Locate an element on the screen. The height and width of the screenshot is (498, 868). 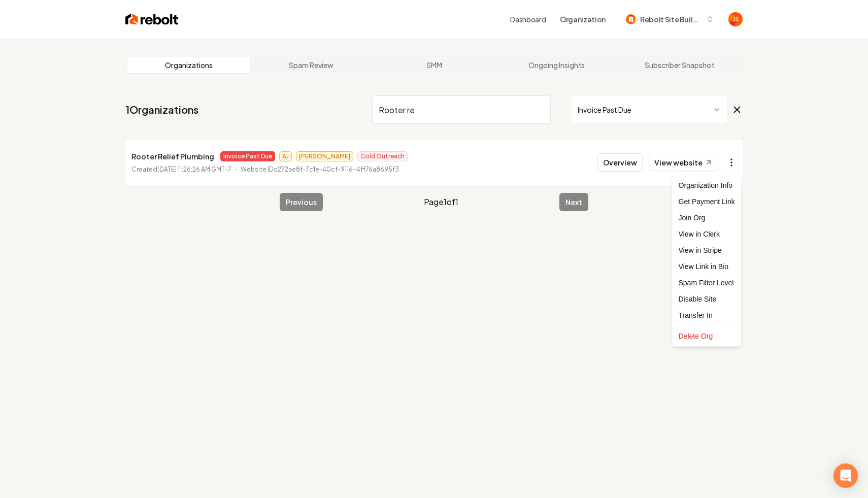
a: View Link in Bio is located at coordinates (707, 266).